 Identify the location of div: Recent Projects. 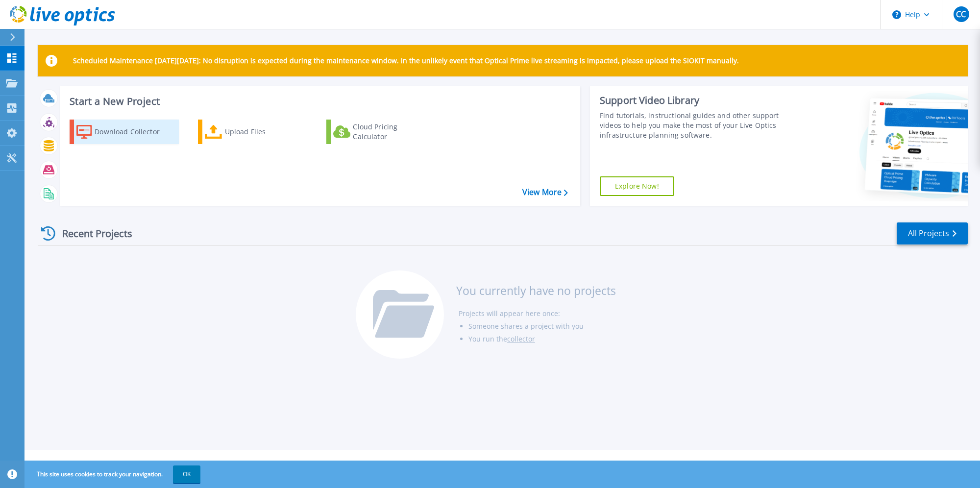
(92, 233).